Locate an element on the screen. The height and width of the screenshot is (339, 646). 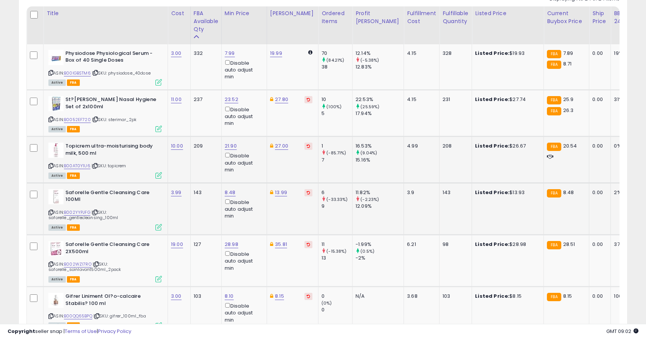
div: $26.67 is located at coordinates (506, 146).